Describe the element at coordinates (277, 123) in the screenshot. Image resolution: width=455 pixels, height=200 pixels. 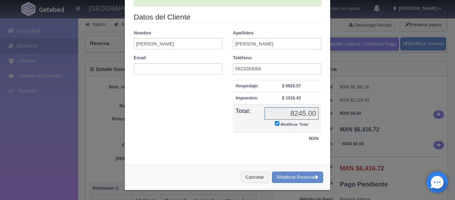
I see `input: Modificar Total` at that location.